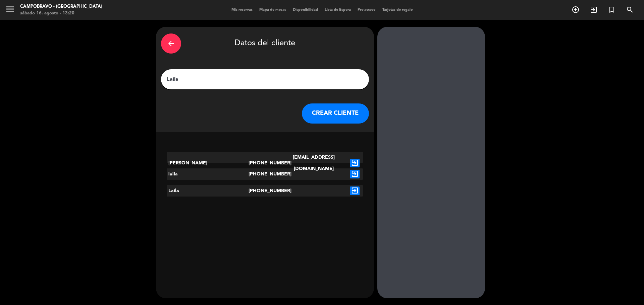 This screenshot has width=644, height=305. I want to click on input: Escriba nombre, correo electrónico o número de teléfono..., so click(265, 80).